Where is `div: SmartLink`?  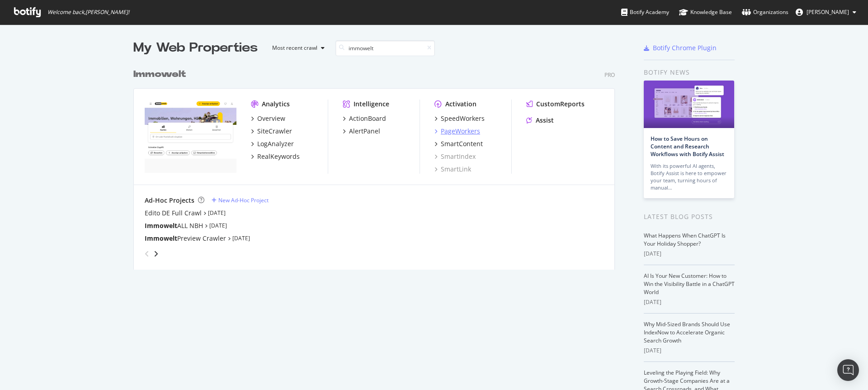 div: SmartLink is located at coordinates (453, 169).